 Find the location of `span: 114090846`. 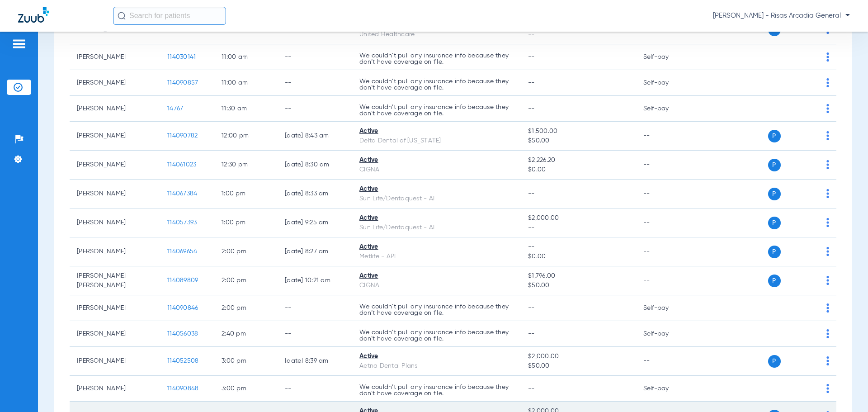

span: 114090846 is located at coordinates (183, 308).